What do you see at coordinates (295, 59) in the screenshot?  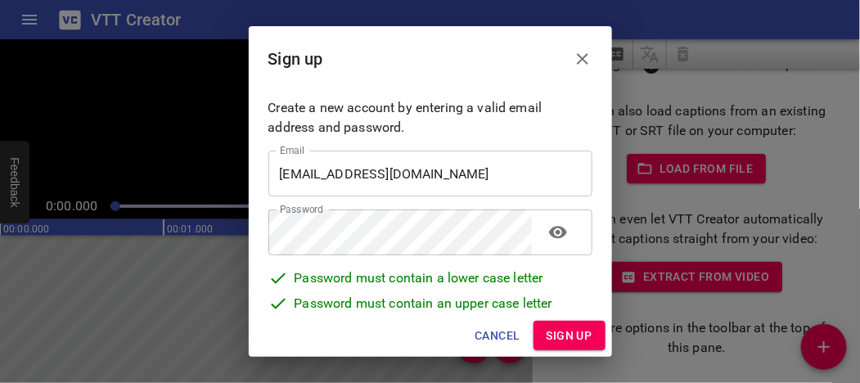 I see `h6: Sign up` at bounding box center [295, 59].